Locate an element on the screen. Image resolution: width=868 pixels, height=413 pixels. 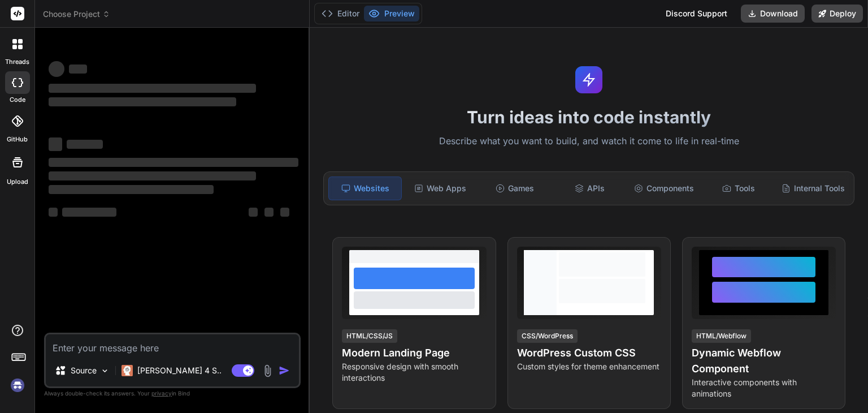
div: Games is located at coordinates (515, 188).